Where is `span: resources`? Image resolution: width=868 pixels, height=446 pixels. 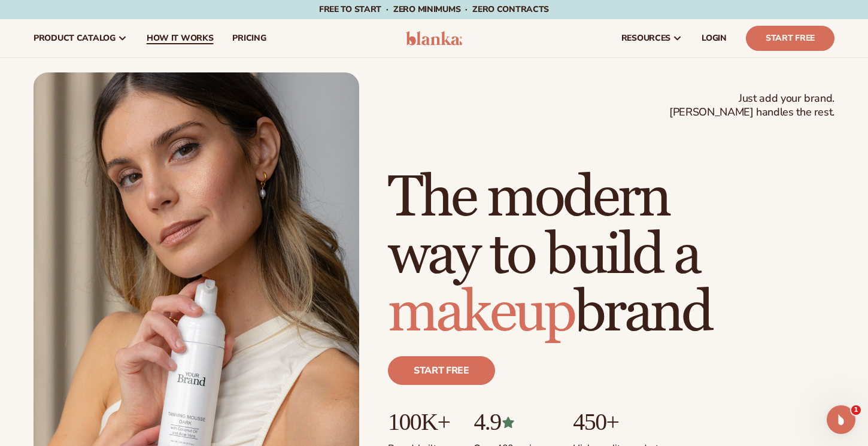 span: resources is located at coordinates (646, 39).